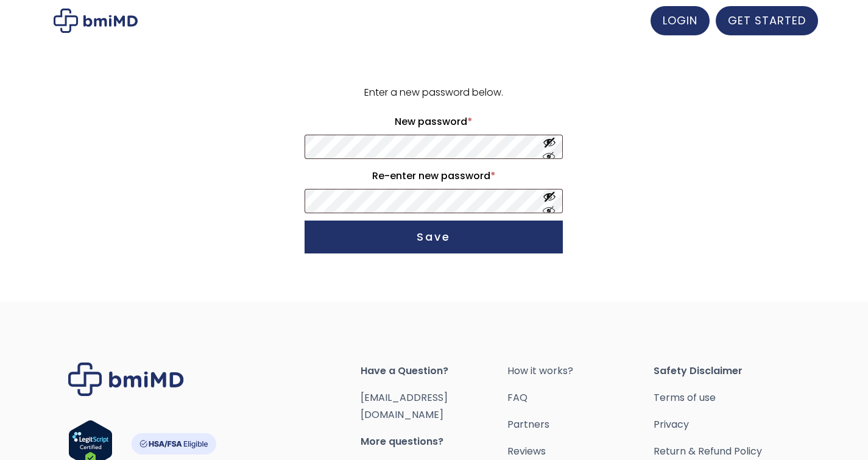  Describe the element at coordinates (580, 398) in the screenshot. I see `a: FAQ` at that location.